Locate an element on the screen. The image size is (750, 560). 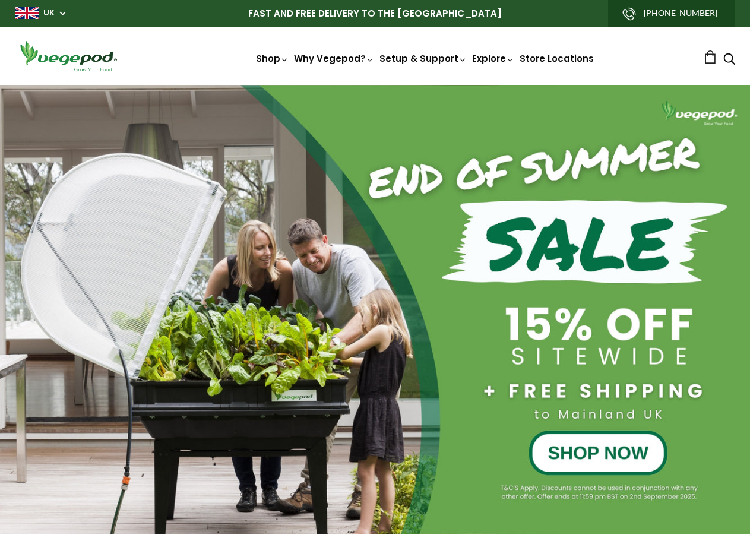
a: Shop is located at coordinates (273, 58).